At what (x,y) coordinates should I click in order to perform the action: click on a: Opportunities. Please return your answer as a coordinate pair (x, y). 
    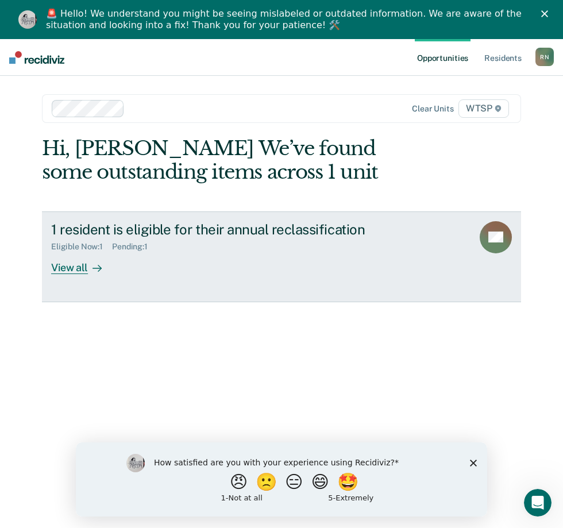
    Looking at the image, I should click on (442, 57).